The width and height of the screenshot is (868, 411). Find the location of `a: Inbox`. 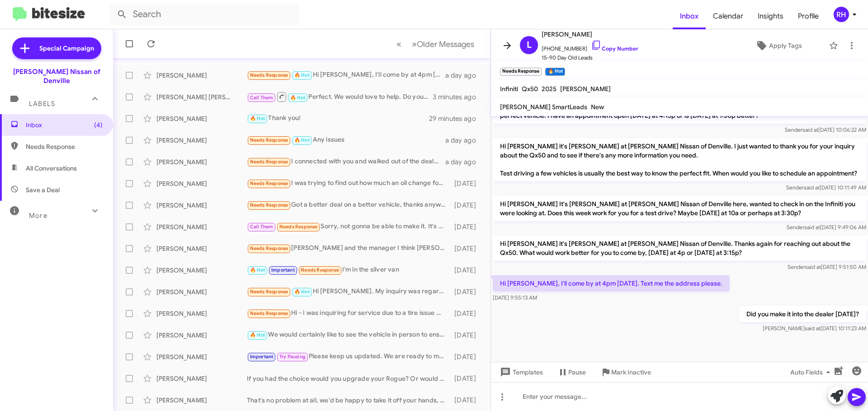

a: Inbox is located at coordinates (689, 16).